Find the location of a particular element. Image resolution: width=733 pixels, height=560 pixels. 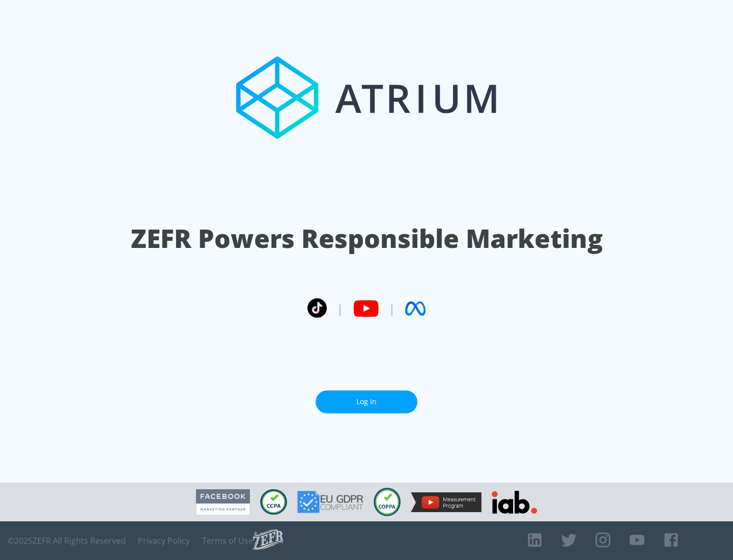

img: YouTube Measurement Program is located at coordinates (446, 502).